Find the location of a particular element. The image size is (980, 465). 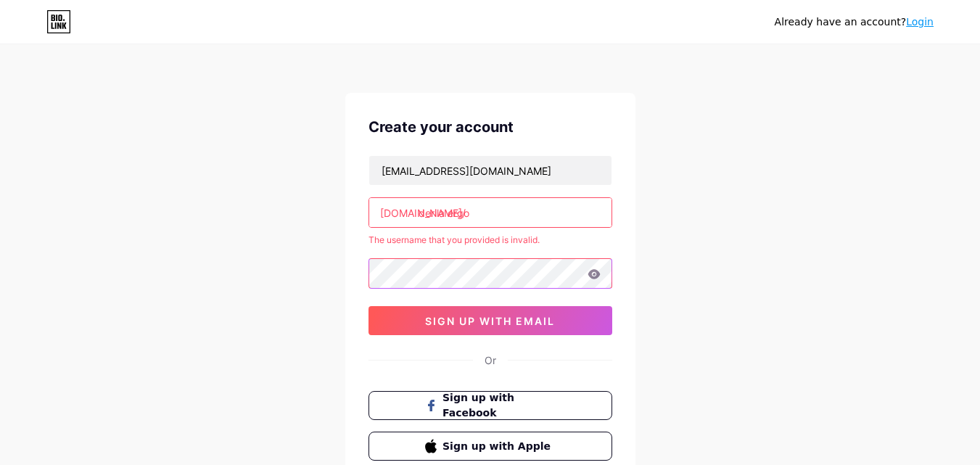

input: username is located at coordinates (491, 212).